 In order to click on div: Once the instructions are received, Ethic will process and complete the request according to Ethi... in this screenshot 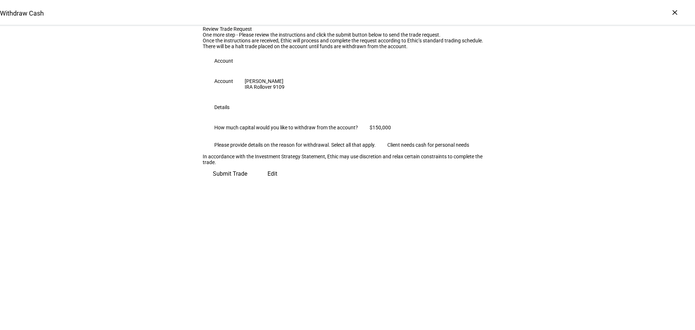, I will do `click(348, 41)`.